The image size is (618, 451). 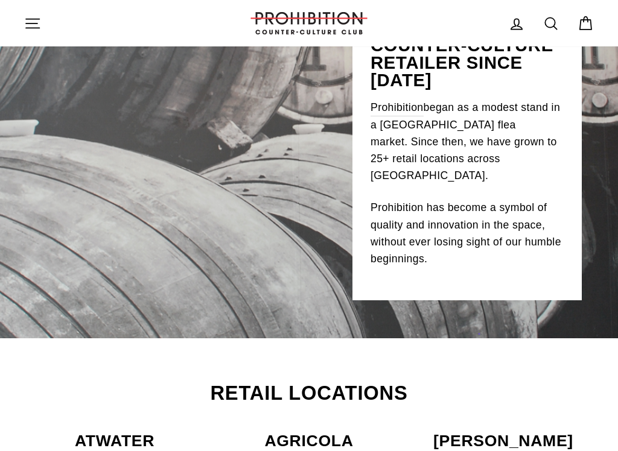 I want to click on img: PROHIBITION COUNTER-CULTURE CLUB, so click(x=309, y=23).